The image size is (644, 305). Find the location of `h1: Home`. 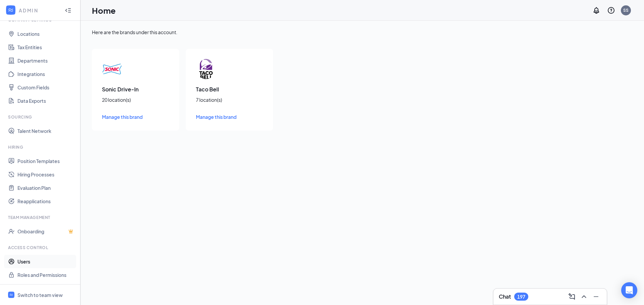

h1: Home is located at coordinates (104, 10).